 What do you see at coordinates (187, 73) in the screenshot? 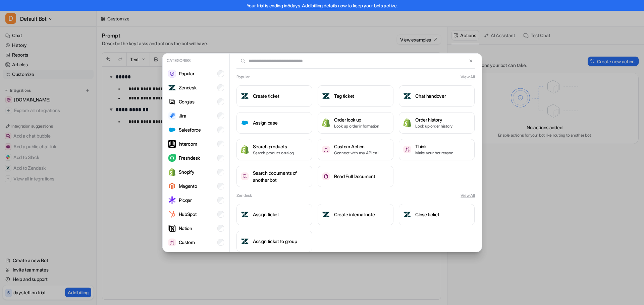
I see `p: Popular` at bounding box center [187, 73].